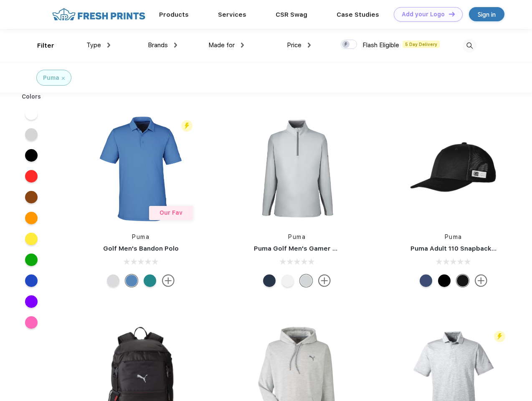 This screenshot has height=401, width=532. What do you see at coordinates (463, 281) in the screenshot?
I see `div: Pma Blk with Pma Blk` at bounding box center [463, 281].